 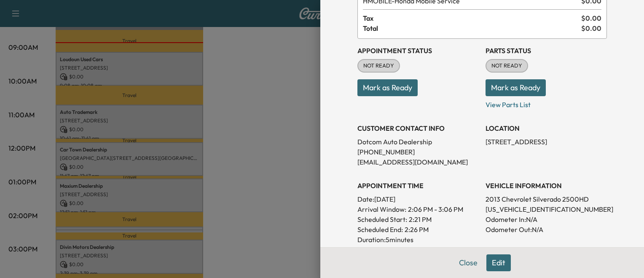 What do you see at coordinates (547, 229) in the screenshot?
I see `p: Odometer Out: N/A` at bounding box center [547, 229].